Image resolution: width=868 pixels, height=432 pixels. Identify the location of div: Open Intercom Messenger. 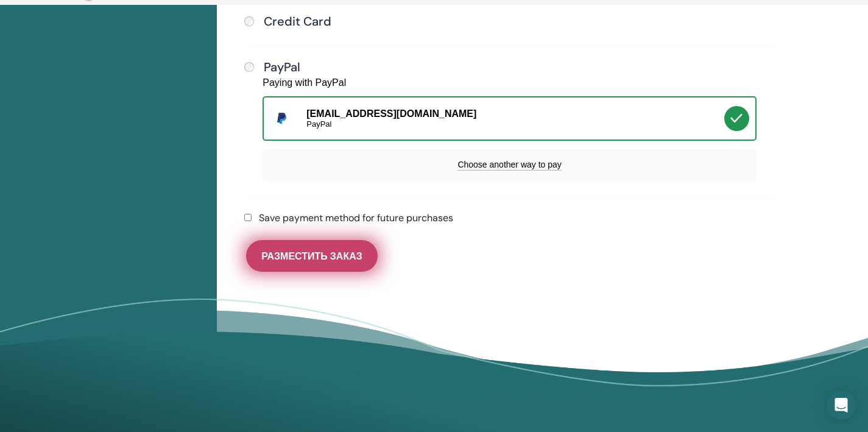
(841, 405).